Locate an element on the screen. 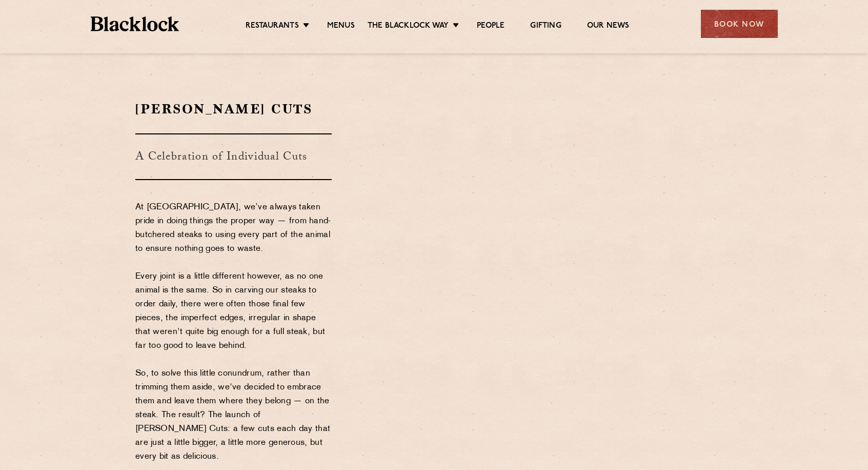 The height and width of the screenshot is (470, 868). a: People is located at coordinates (491, 27).